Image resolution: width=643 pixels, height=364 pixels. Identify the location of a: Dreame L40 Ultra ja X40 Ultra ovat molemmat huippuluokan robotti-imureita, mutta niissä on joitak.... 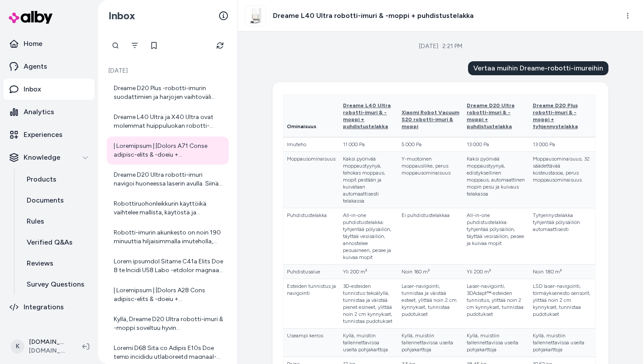
(167, 122).